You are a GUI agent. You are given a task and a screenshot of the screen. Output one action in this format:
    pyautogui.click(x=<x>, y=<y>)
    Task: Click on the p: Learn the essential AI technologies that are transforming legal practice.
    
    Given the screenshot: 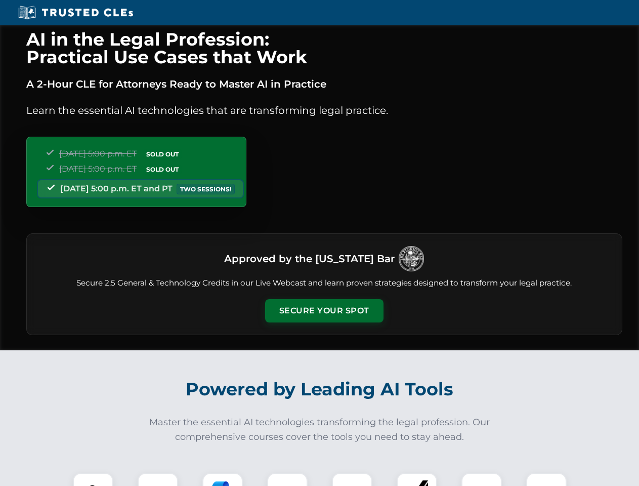 What is the action you would take?
    pyautogui.click(x=324, y=110)
    